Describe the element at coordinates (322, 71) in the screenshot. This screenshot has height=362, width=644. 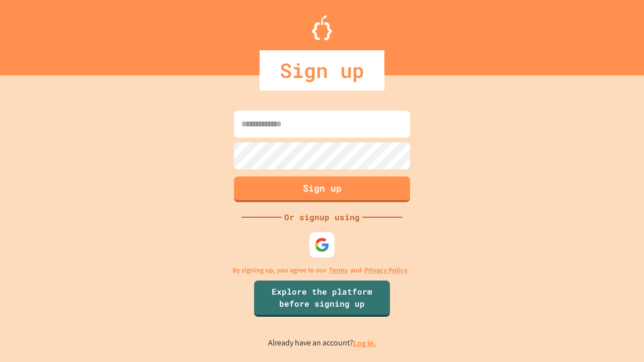
I see `div: Sign up` at that location.